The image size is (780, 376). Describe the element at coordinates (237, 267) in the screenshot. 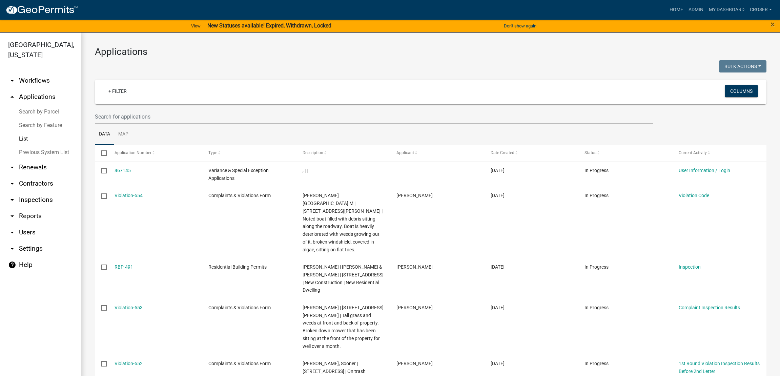

I see `span: Residential Building Permits` at that location.